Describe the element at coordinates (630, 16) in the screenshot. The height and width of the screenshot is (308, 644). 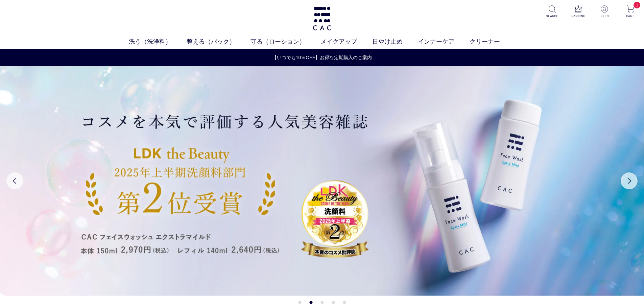
I see `p: CART` at that location.